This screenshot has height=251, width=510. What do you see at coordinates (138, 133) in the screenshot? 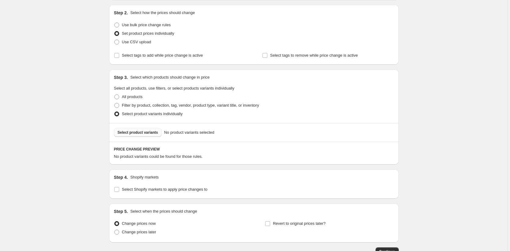
I see `span: Select product variants` at bounding box center [138, 133].